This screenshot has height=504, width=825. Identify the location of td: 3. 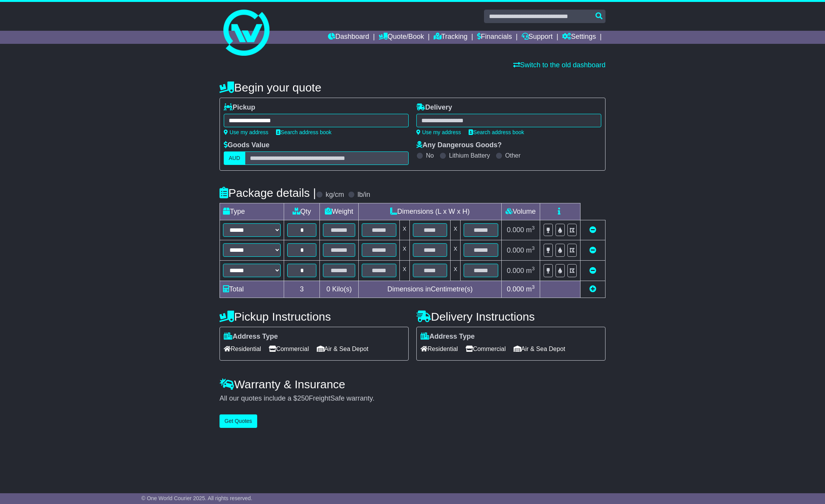
(302, 289).